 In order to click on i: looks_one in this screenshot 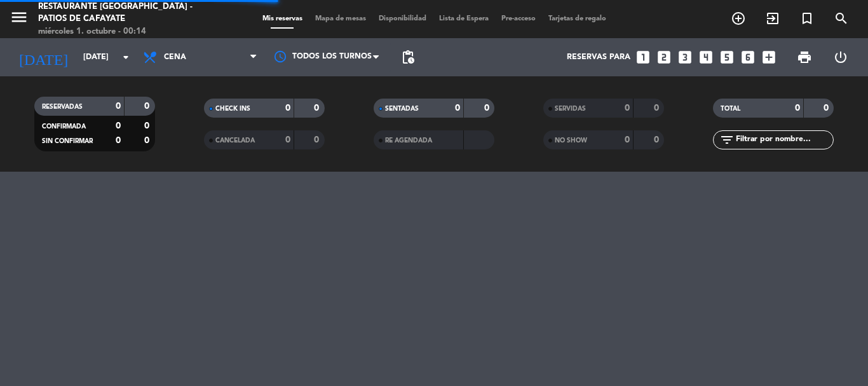, I will do `click(643, 57)`.